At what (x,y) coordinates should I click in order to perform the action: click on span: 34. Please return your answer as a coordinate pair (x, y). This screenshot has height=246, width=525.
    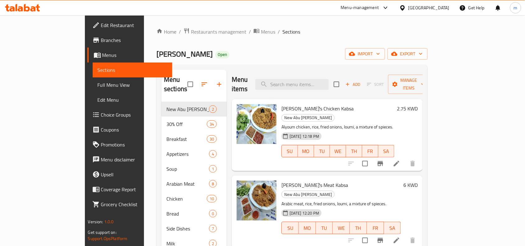
    Looking at the image, I should click on (212, 124).